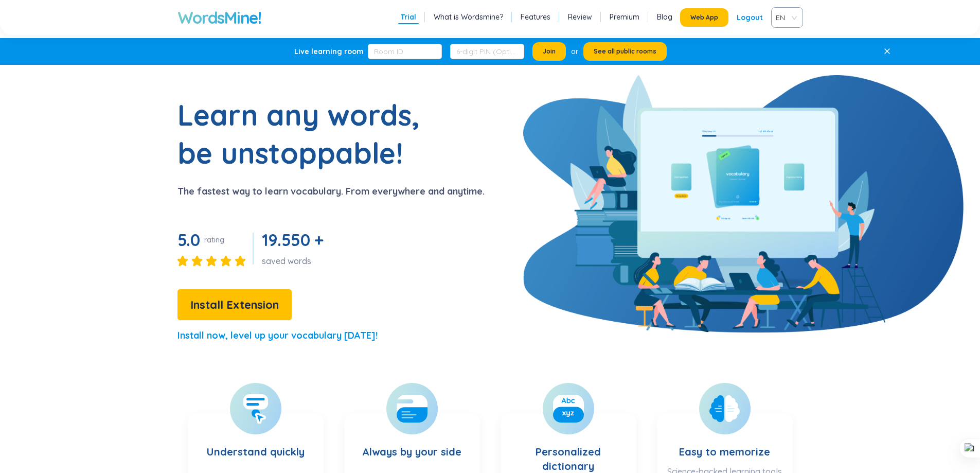 This screenshot has width=980, height=473. I want to click on h3: Easy to memorize, so click(724, 442).